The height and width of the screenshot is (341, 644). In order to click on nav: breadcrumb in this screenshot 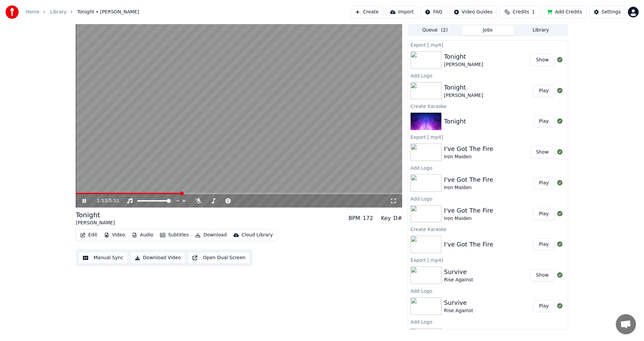, I will do `click(82, 12)`.